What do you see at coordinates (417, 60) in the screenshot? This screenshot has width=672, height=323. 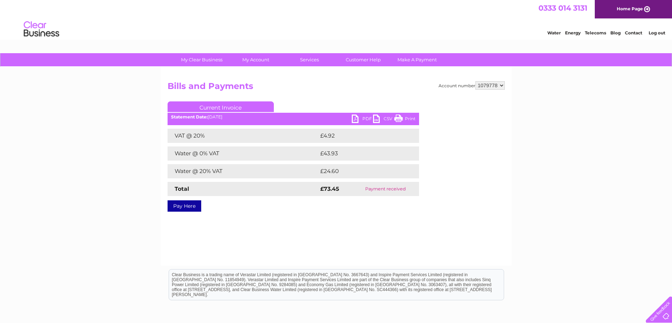 I see `a: Make A Payment` at bounding box center [417, 60].